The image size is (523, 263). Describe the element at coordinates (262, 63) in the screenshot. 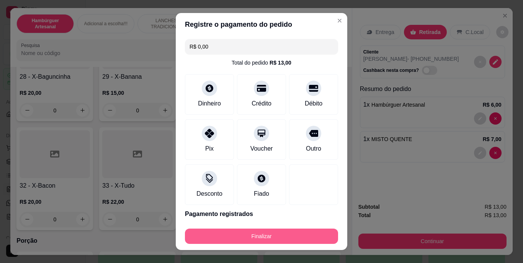

I see `div: Total do pedido` at that location.